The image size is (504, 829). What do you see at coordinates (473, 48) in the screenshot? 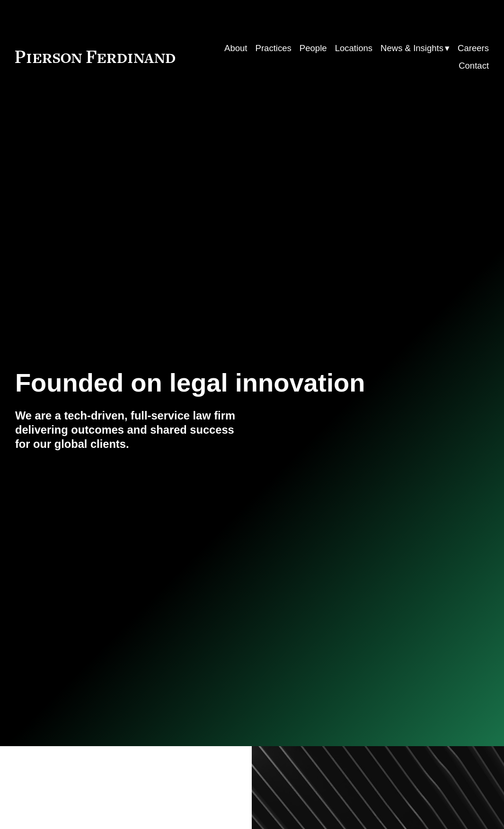
I see `a: Careers` at bounding box center [473, 48].